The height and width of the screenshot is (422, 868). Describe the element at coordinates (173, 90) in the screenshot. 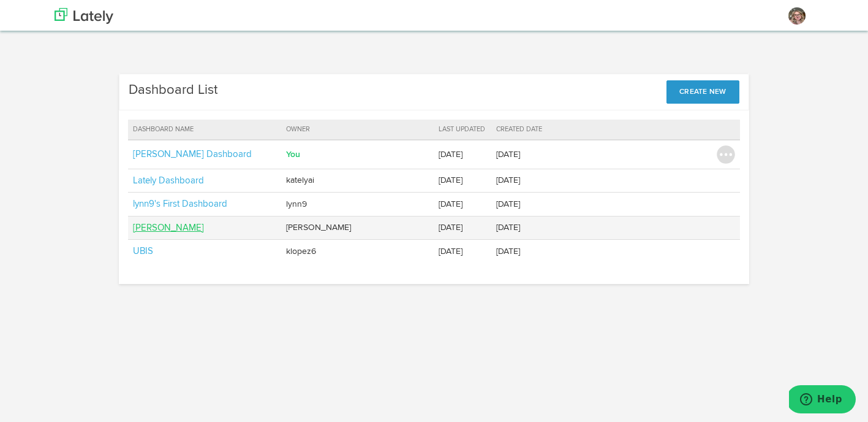

I see `h3: Dashboard List` at that location.